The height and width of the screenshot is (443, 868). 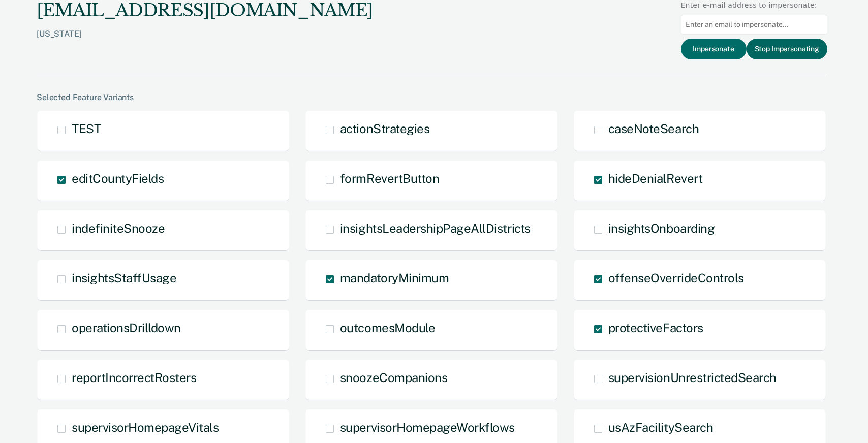 I want to click on span: supervisorHomepageWorkflows, so click(x=428, y=428).